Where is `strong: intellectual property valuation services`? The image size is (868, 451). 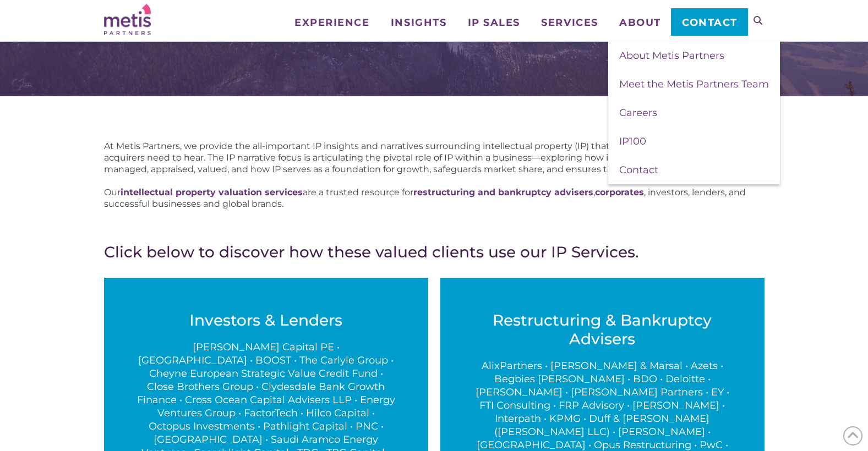 strong: intellectual property valuation services is located at coordinates (212, 192).